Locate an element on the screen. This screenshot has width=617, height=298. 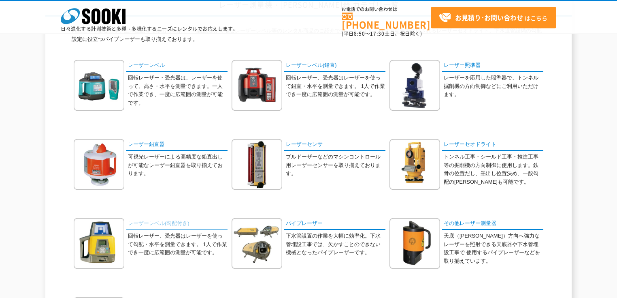
img: レーザーセンサ is located at coordinates (257, 164).